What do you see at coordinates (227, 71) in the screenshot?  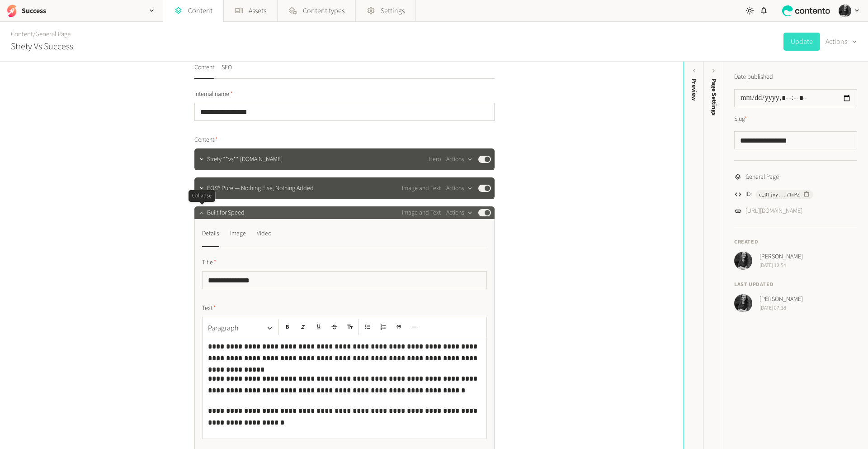 I see `button: SEO` at bounding box center [227, 71].